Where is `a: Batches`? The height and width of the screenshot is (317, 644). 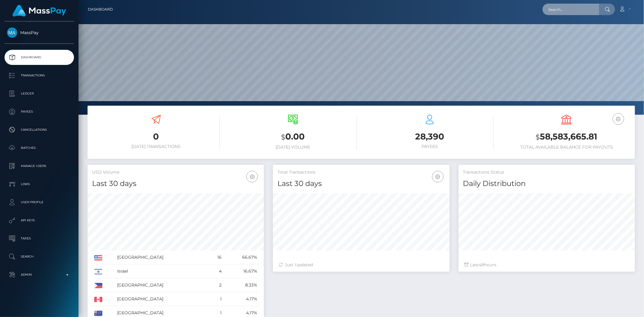
a: Batches is located at coordinates (39, 148).